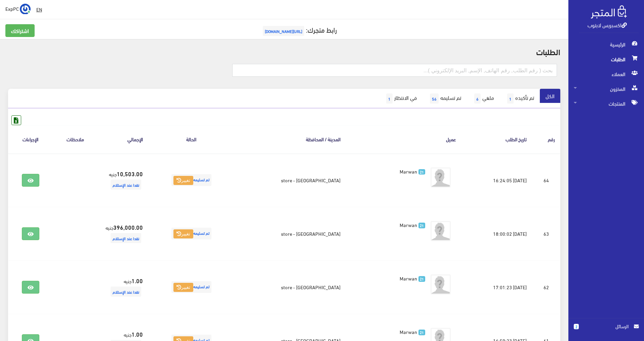  Describe the element at coordinates (607, 24) in the screenshot. I see `a: اكسبريس لابتوب` at that location.